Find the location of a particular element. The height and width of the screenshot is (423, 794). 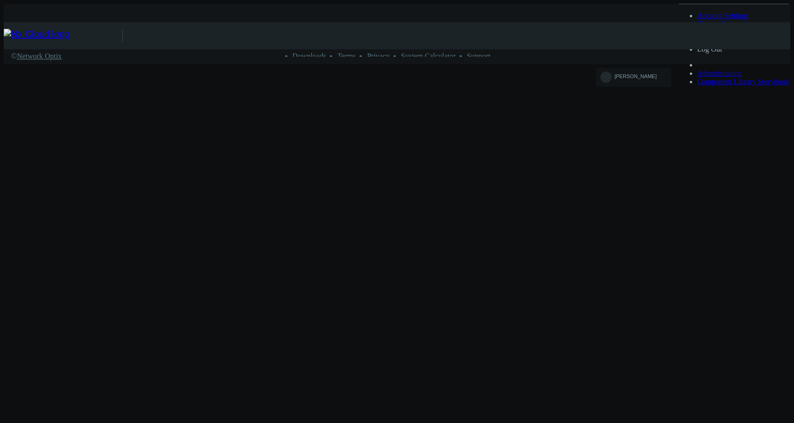

a: Terms is located at coordinates (346, 56).